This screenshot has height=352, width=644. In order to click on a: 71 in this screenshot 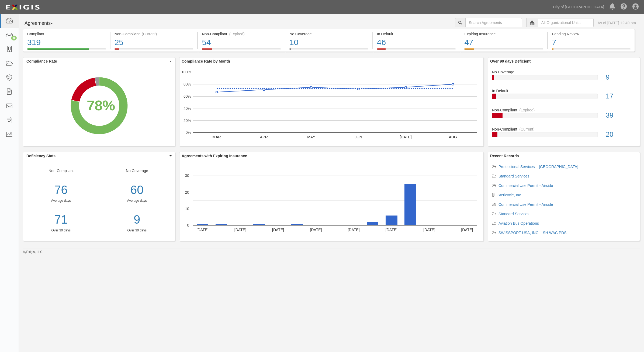, I will do `click(61, 220)`.